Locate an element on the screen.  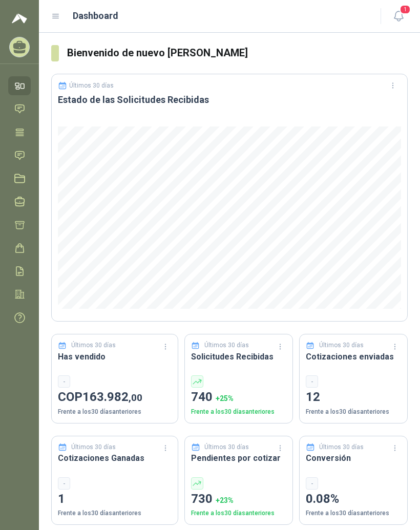
h1: Dashboard is located at coordinates (95, 16).